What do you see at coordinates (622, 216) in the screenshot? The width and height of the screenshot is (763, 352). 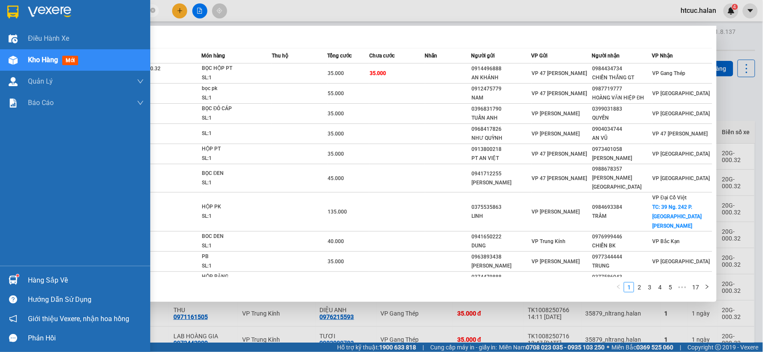 I see `div: TRÂM` at bounding box center [622, 216].